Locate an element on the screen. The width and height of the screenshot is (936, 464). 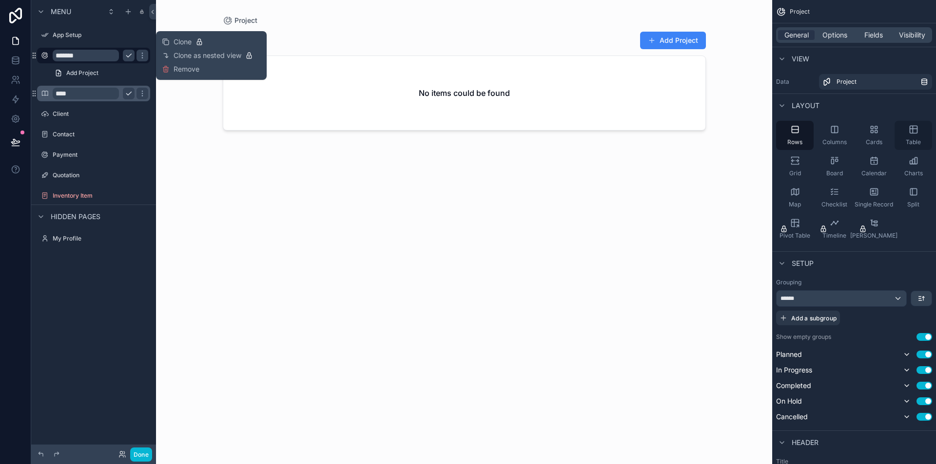
span: Add Project is located at coordinates (82, 73).